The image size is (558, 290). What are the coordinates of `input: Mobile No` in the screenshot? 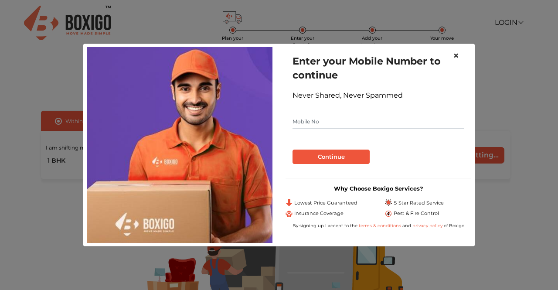 It's located at (379, 122).